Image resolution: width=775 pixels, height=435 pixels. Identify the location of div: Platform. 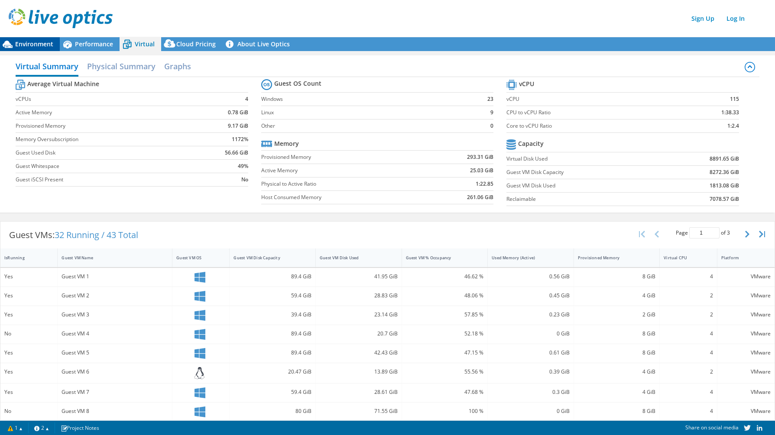
(740, 258).